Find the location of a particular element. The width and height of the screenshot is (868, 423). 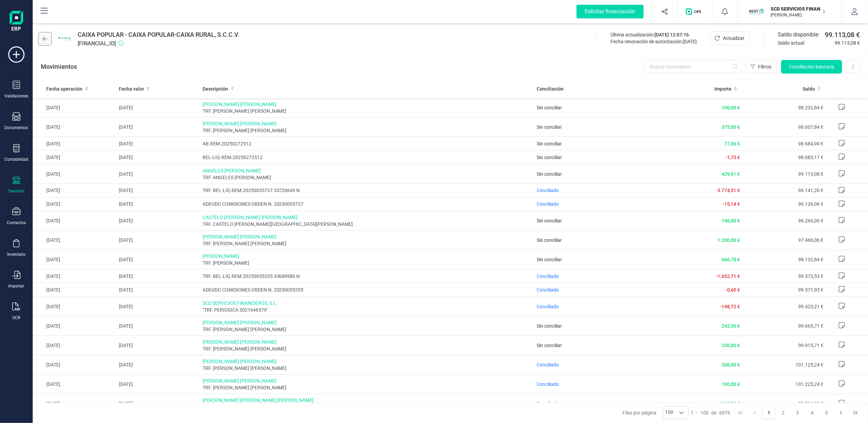

span: -3.774,51 € is located at coordinates (728, 190).